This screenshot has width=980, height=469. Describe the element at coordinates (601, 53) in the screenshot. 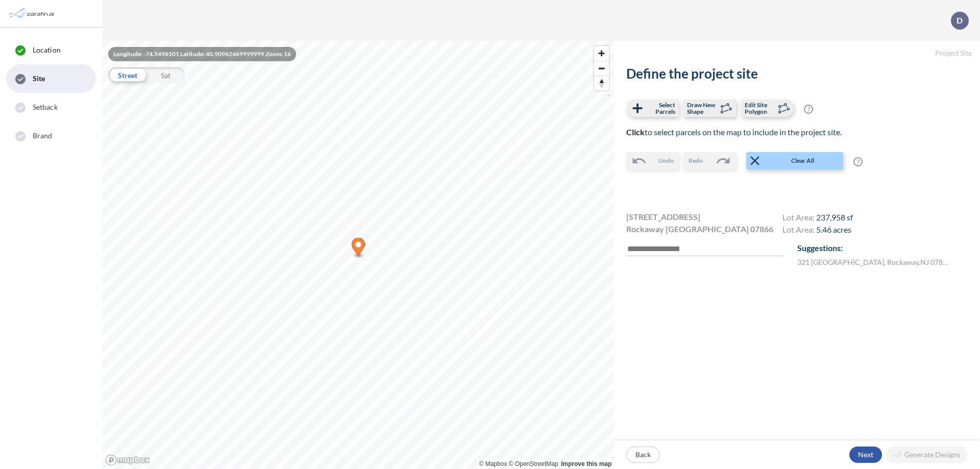

I see `button: Zoom in` at that location.